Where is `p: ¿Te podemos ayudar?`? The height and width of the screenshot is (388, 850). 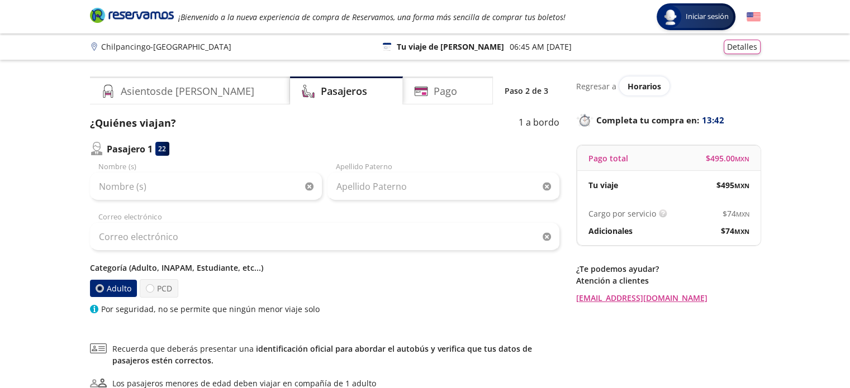 p: ¿Te podemos ayudar? is located at coordinates (668, 269).